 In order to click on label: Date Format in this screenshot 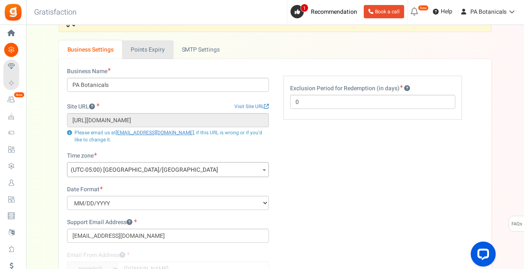, I will do `click(85, 190)`.